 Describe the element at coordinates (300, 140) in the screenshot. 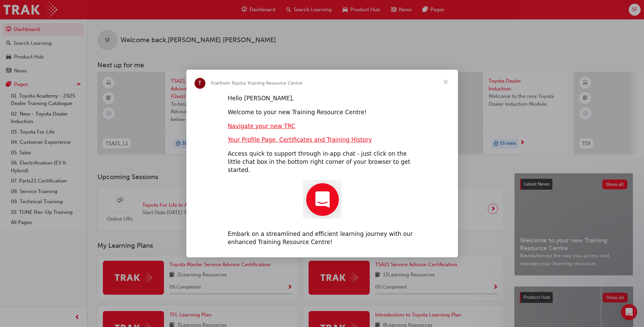

I see `a: Your Profile Page, Certificates and Training History` at that location.